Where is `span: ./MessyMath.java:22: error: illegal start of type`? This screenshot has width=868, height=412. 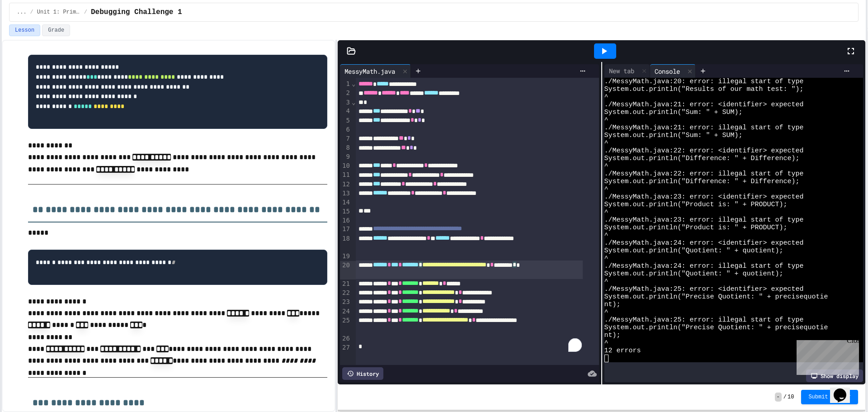
span: ./MessyMath.java:22: error: illegal start of type is located at coordinates (704, 174).